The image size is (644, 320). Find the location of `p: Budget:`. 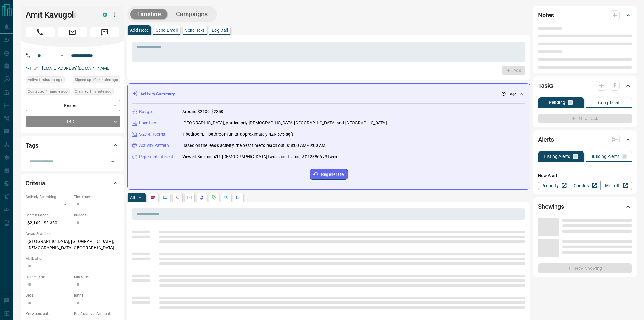

p: Budget: is located at coordinates (96, 215).